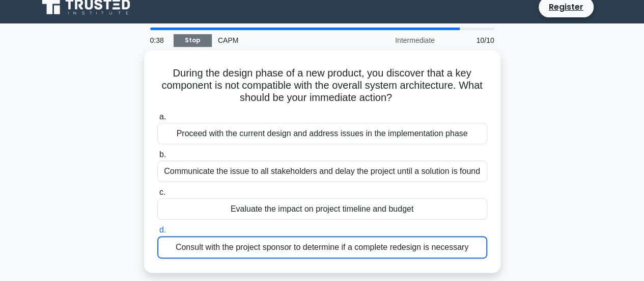 This screenshot has width=644, height=281. Describe the element at coordinates (159, 40) in the screenshot. I see `div: 0:38` at that location.